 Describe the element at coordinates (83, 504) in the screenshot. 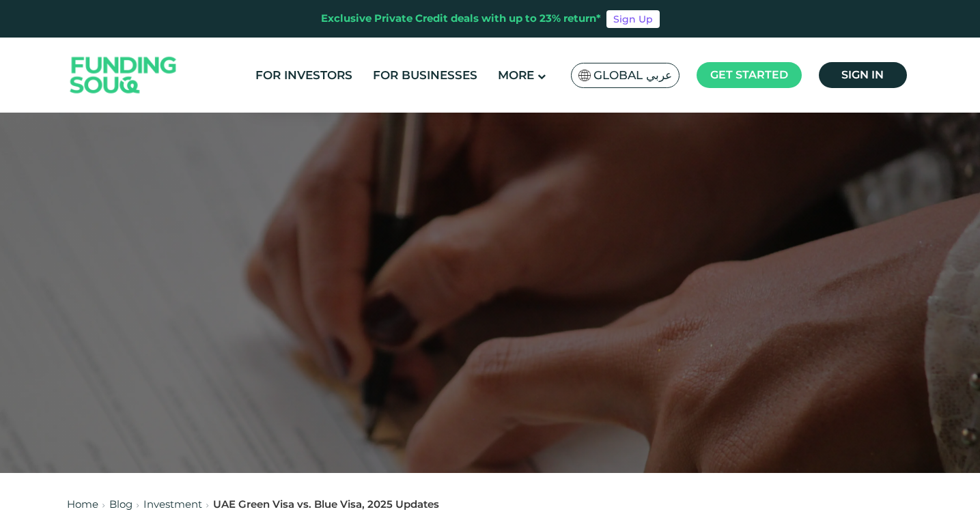

I see `a: Home` at that location.